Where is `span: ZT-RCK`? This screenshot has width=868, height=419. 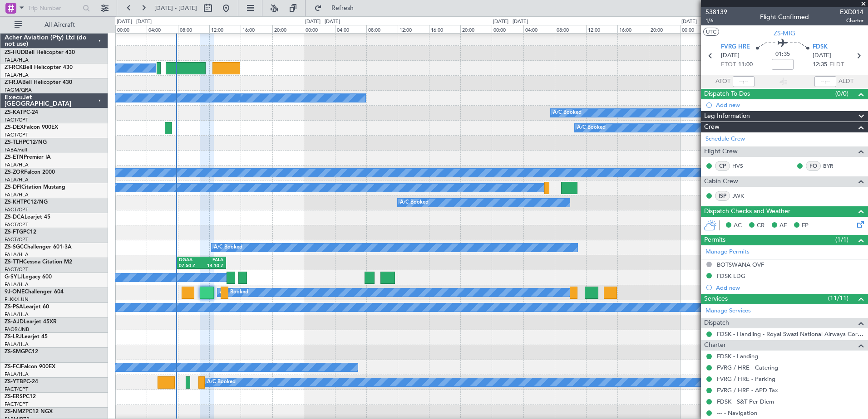
span: ZT-RCK is located at coordinates (14, 67).